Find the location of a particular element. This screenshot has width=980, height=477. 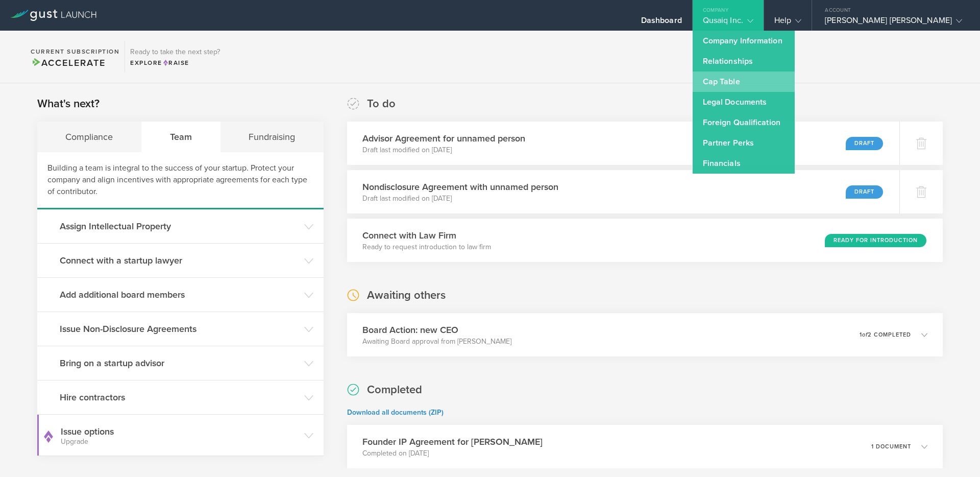

h3: Bring on a startup advisor is located at coordinates (179, 363).